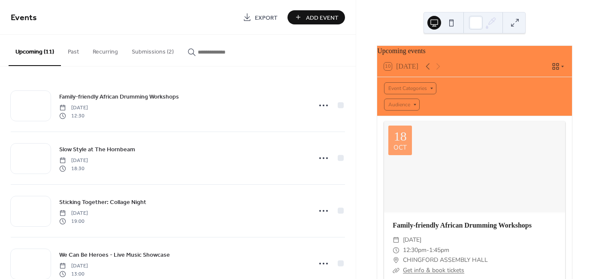 The image size is (593, 279). What do you see at coordinates (414, 251) in the screenshot?
I see `span: 12:30pm` at bounding box center [414, 251].